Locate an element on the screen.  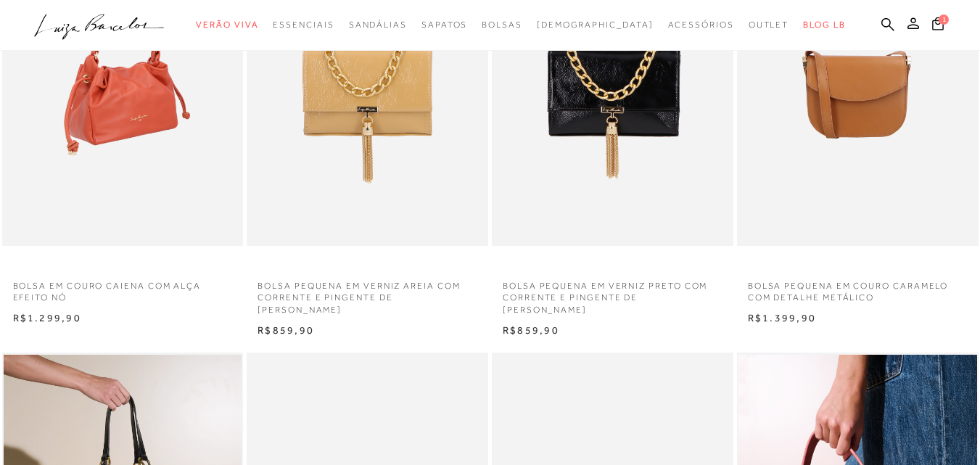
button: 1 is located at coordinates (938, 25).